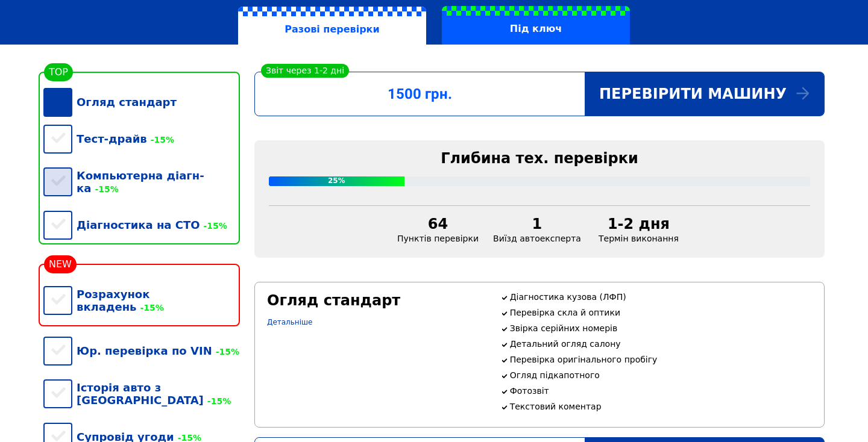 Image resolution: width=868 pixels, height=442 pixels. Describe the element at coordinates (438, 224) in the screenshot. I see `div: 64` at that location.